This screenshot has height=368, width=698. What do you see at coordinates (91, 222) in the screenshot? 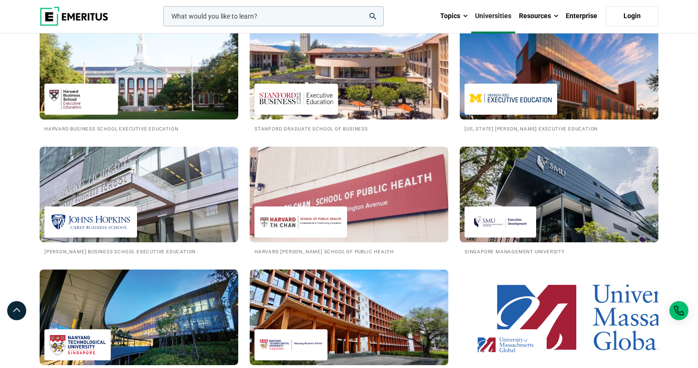
I see `img: Johns Hopkins Carey Business School Executive Education` at bounding box center [91, 222].